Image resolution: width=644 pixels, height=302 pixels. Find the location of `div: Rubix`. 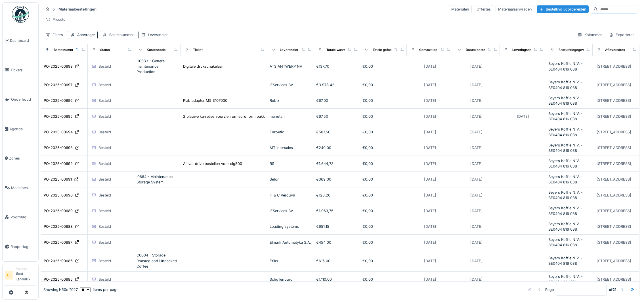

div: Rubix is located at coordinates (290, 100).